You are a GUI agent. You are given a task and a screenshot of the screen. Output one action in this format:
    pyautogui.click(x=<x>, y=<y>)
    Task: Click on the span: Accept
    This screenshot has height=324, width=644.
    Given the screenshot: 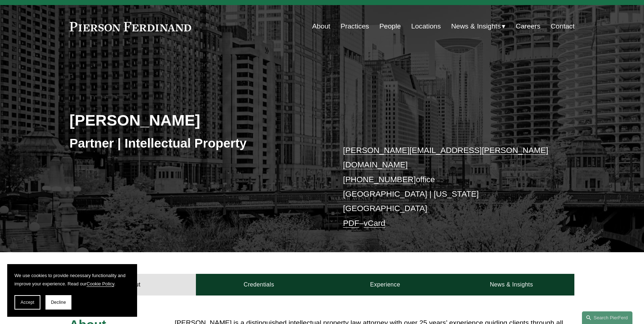 What is the action you would take?
    pyautogui.click(x=28, y=302)
    